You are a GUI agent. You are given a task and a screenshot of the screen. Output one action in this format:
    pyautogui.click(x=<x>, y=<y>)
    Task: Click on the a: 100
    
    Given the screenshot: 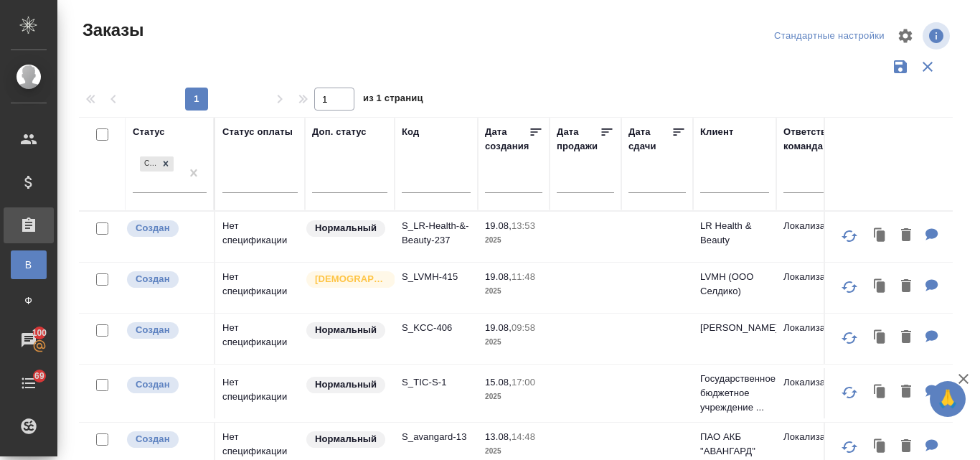 What is the action you would take?
    pyautogui.click(x=29, y=340)
    